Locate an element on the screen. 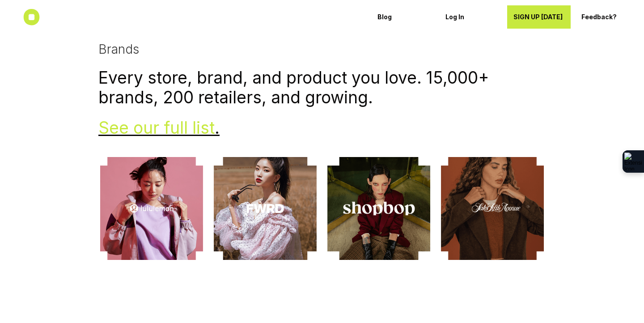 This screenshot has width=644, height=323. h3: Brands is located at coordinates (322, 49).